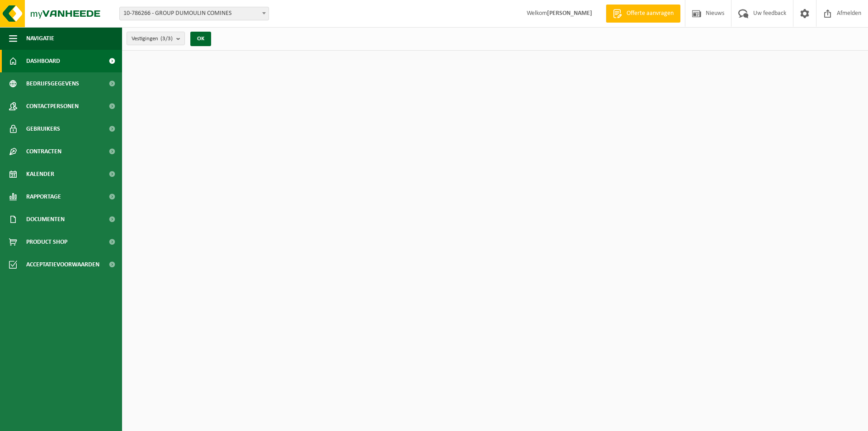 This screenshot has width=868, height=431. I want to click on span: Offerte aanvragen, so click(650, 13).